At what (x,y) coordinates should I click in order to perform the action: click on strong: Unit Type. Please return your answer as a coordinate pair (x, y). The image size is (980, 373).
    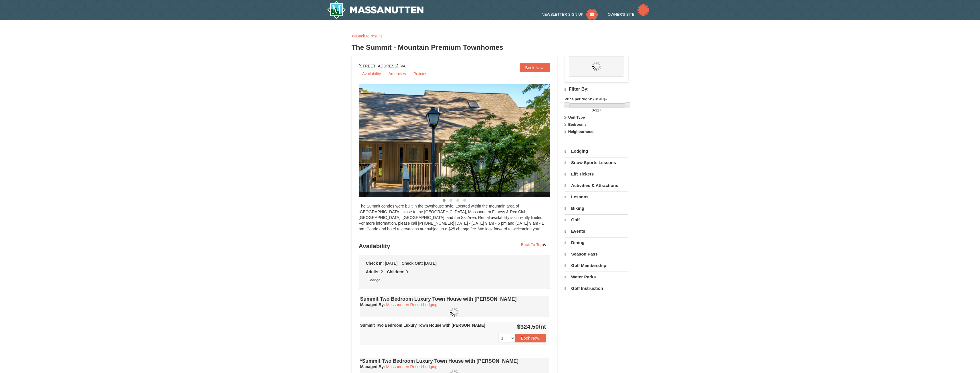
    Looking at the image, I should click on (577, 117).